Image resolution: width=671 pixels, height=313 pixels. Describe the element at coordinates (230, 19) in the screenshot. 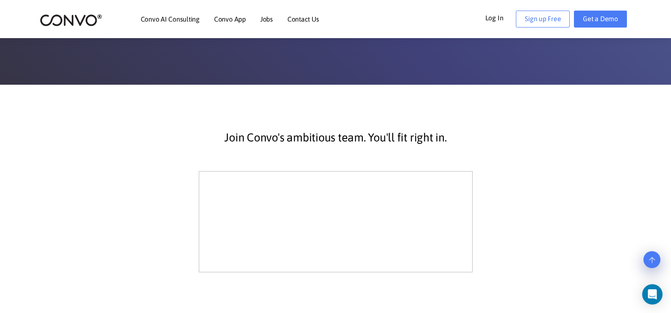

I see `a: Convo App` at that location.